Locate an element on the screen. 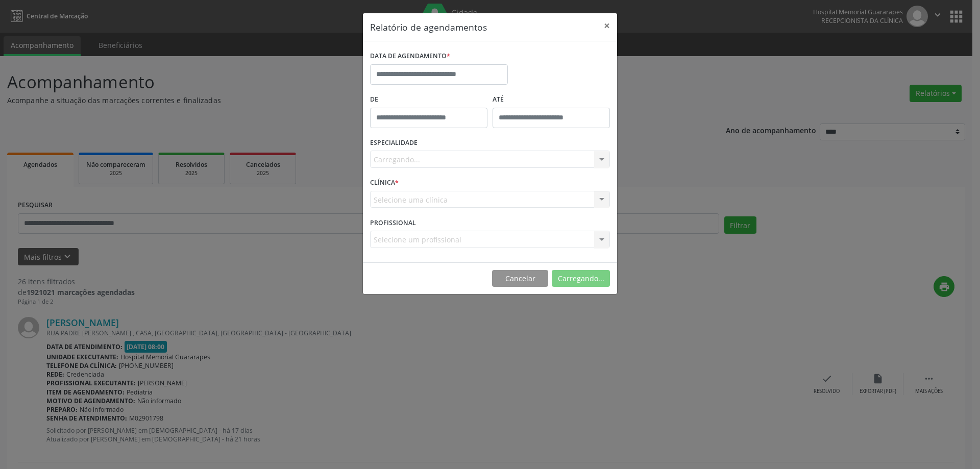 The image size is (980, 469). label: CLÍNICA is located at coordinates (385, 183).